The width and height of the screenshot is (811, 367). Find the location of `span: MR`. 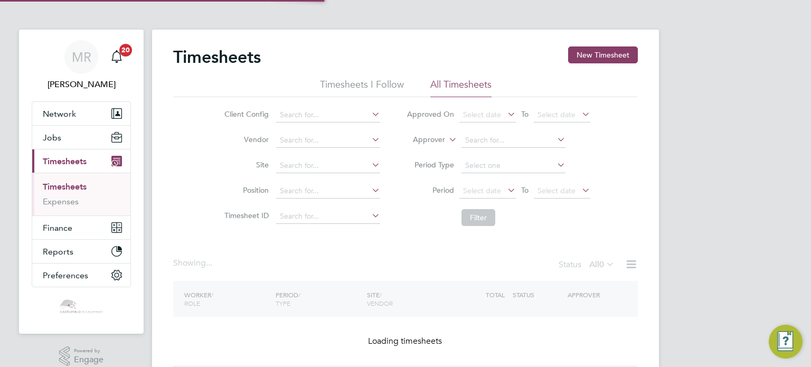

span: MR is located at coordinates (81, 57).